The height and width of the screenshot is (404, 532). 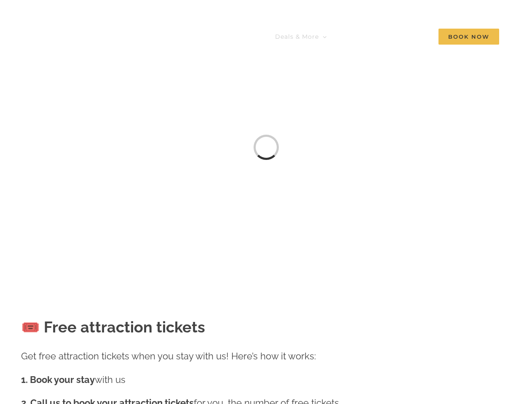 What do you see at coordinates (152, 37) in the screenshot?
I see `span: Vacation homes` at bounding box center [152, 37].